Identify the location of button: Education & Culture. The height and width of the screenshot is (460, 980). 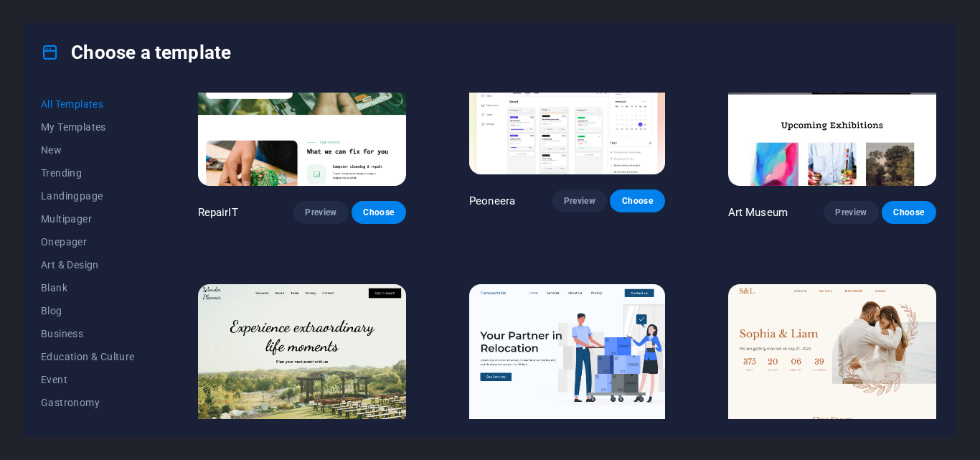
(88, 357).